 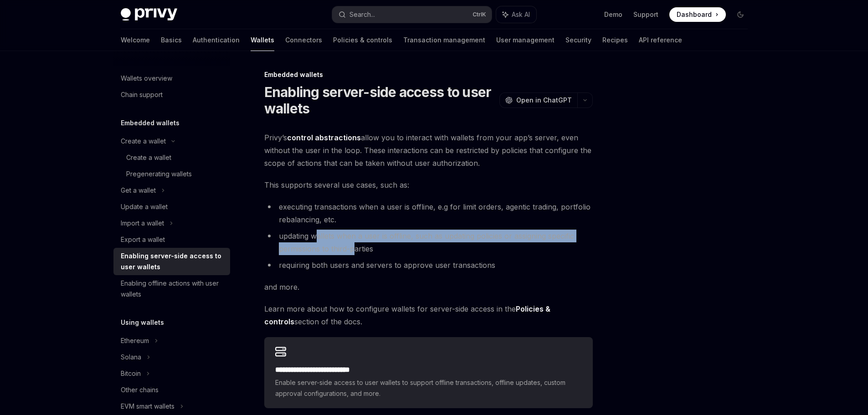 What do you see at coordinates (159, 174) in the screenshot?
I see `div: Pregenerating wallets` at bounding box center [159, 174].